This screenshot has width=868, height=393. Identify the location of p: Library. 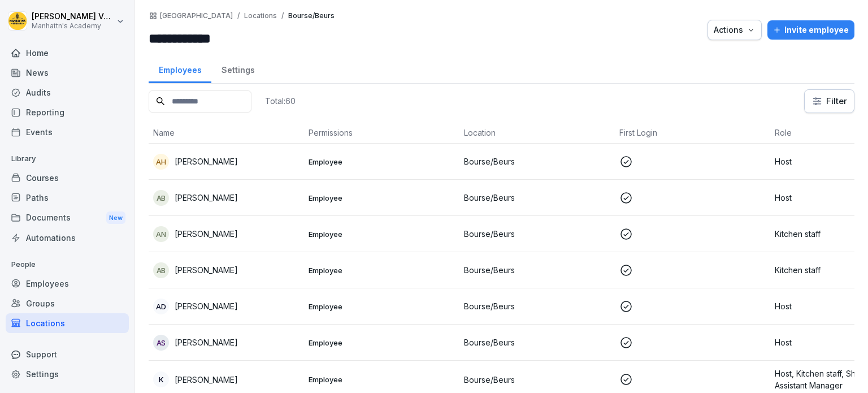
(67, 159).